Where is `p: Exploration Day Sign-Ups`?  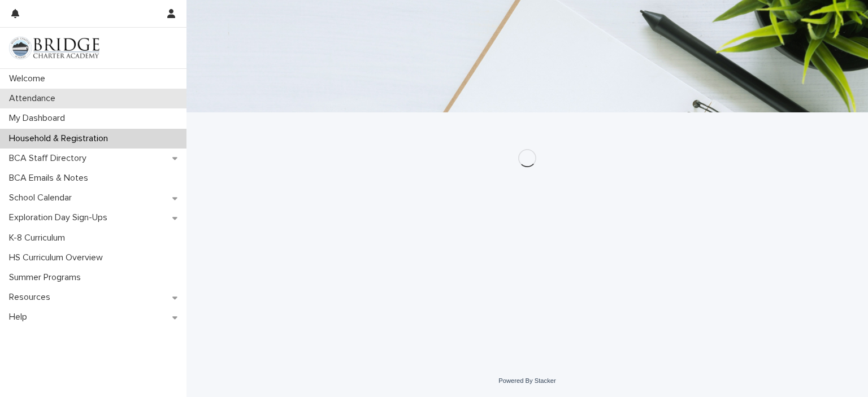 p: Exploration Day Sign-Ups is located at coordinates (61, 217).